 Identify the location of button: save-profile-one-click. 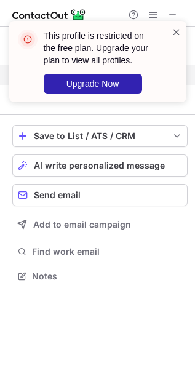
(100, 136).